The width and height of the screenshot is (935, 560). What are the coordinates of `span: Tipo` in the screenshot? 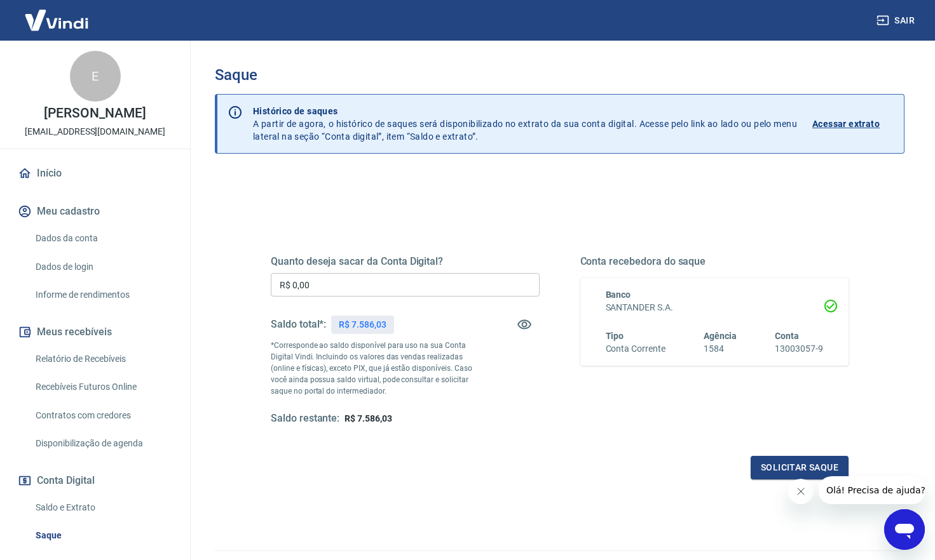 It's located at (615, 335).